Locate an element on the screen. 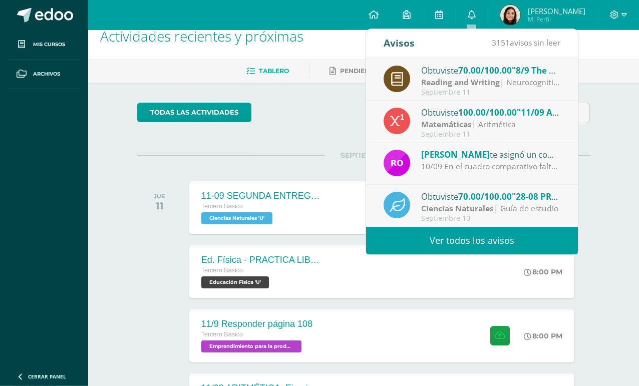  div: 11/9 Responder página 108 is located at coordinates (257, 324).